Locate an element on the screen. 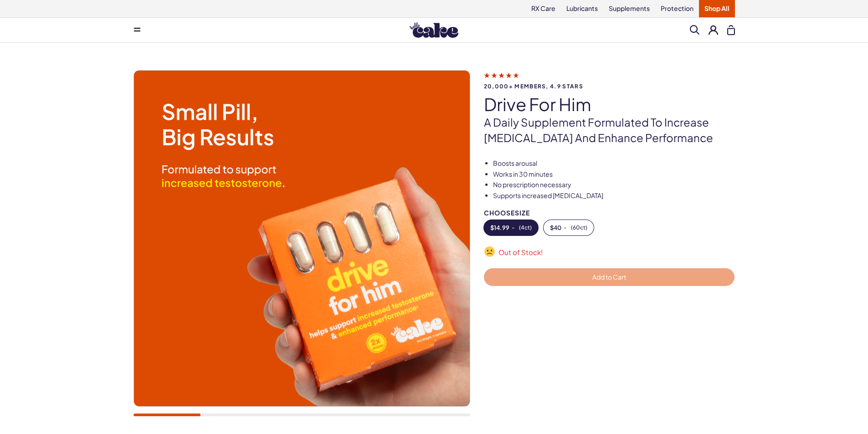 The image size is (868, 434). li: Works in 30 minutes is located at coordinates (614, 174).